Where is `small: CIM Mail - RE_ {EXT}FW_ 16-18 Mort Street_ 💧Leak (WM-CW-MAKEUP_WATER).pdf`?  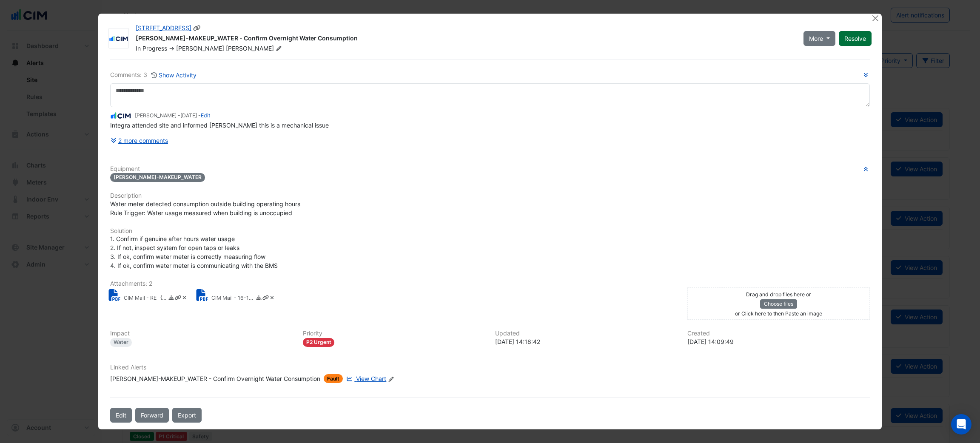
small: CIM Mail - RE_ {EXT}FW_ 16-18 Mort Street_ 💧Leak (WM-CW-MAKEUP_WATER).pdf is located at coordinates (145, 299).